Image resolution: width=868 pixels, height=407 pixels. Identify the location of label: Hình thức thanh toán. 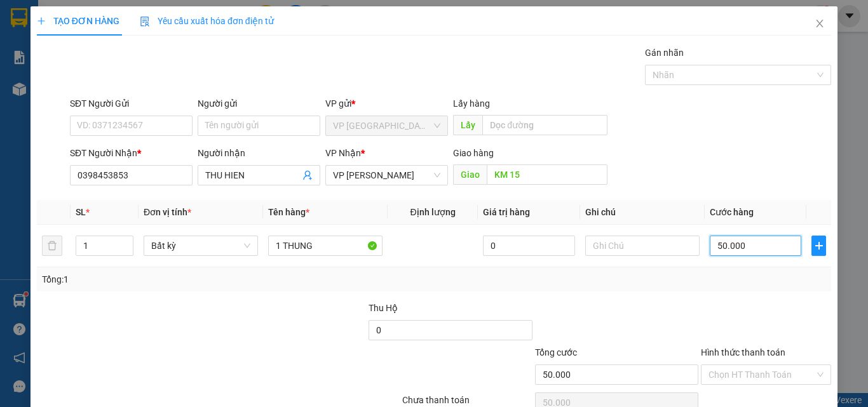
(743, 353).